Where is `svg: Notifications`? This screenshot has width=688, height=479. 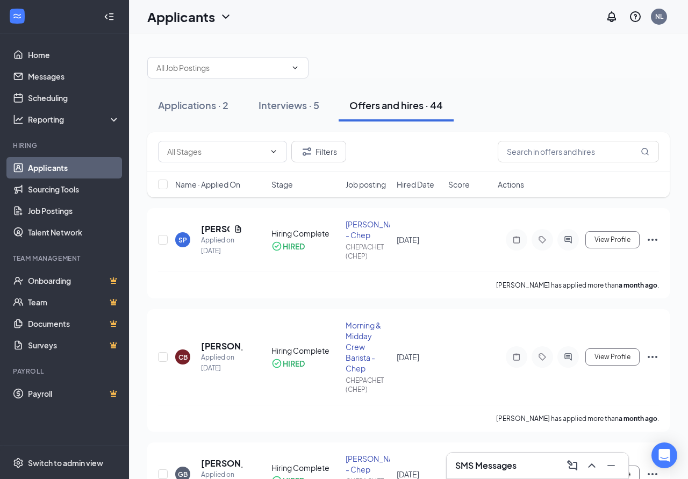 svg: Notifications is located at coordinates (612, 17).